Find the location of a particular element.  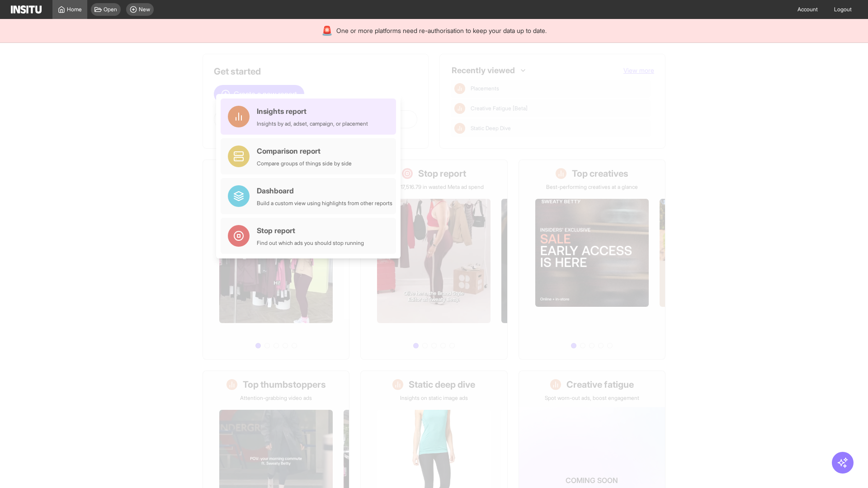

span: Open is located at coordinates (111, 9).